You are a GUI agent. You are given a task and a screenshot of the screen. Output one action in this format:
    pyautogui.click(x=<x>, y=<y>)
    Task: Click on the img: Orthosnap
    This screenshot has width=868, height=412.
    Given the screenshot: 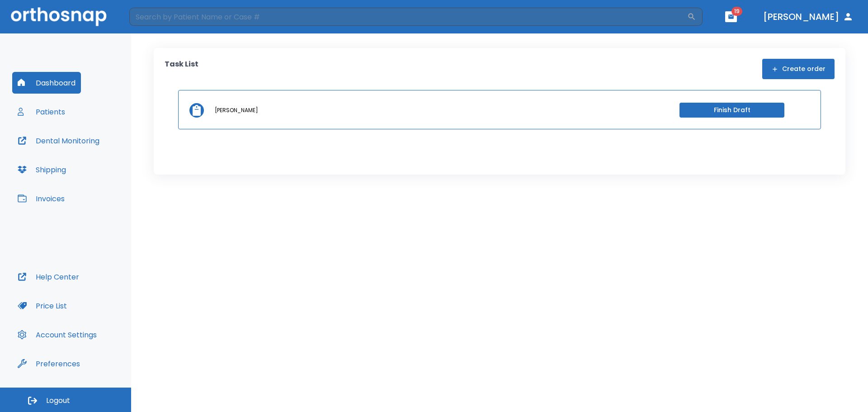 What is the action you would take?
    pyautogui.click(x=58, y=17)
    